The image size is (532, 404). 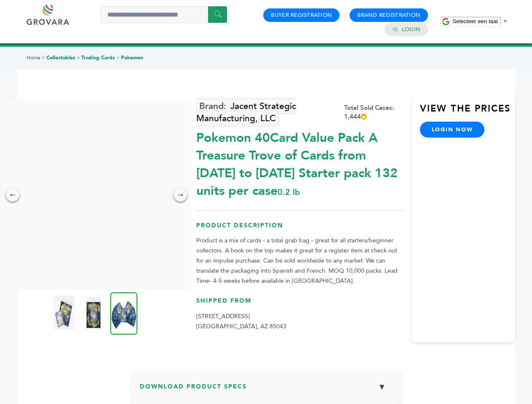 I want to click on h3: Download Product Specs, so click(x=266, y=390).